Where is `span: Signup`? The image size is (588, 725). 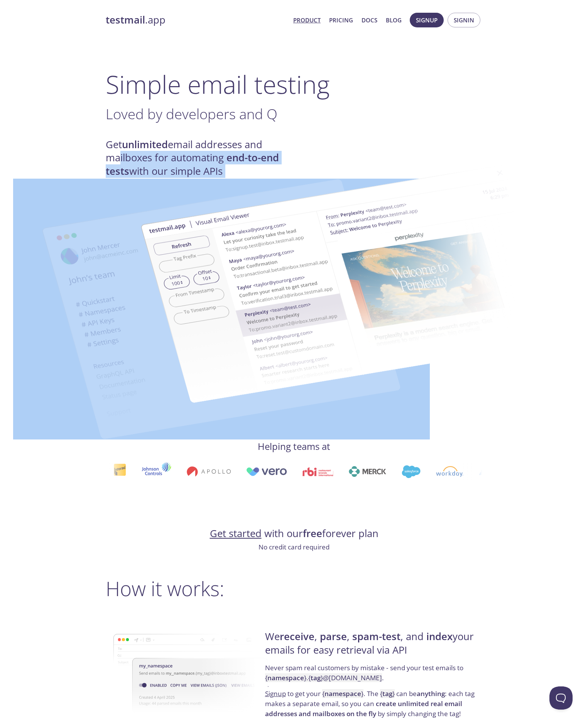 span: Signup is located at coordinates (427, 20).